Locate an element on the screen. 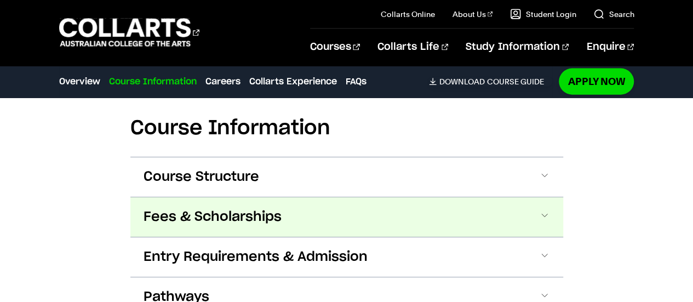 The height and width of the screenshot is (302, 693). a: Collarts Experience is located at coordinates (293, 82).